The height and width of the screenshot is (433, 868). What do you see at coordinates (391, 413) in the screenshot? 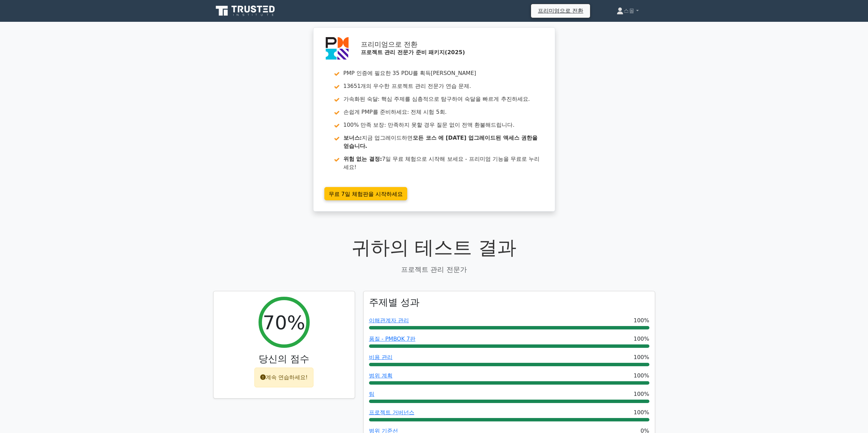
I see `a: 프로젝트 거버넌스` at bounding box center [391, 413].